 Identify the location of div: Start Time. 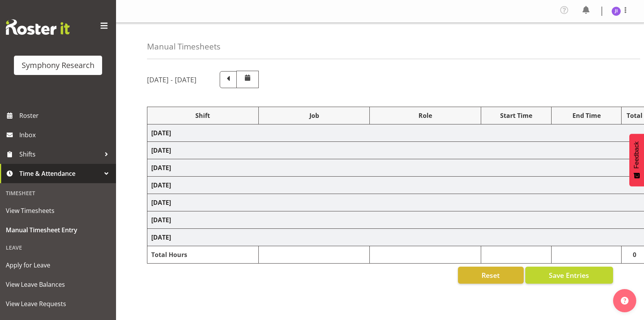
(516, 116).